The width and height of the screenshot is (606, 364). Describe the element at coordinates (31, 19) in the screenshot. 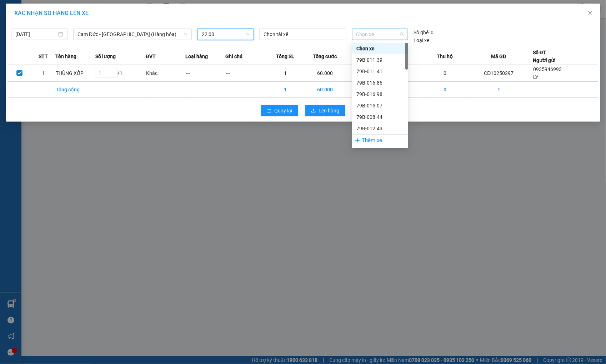

I see `div: KHÁNH` at that location.